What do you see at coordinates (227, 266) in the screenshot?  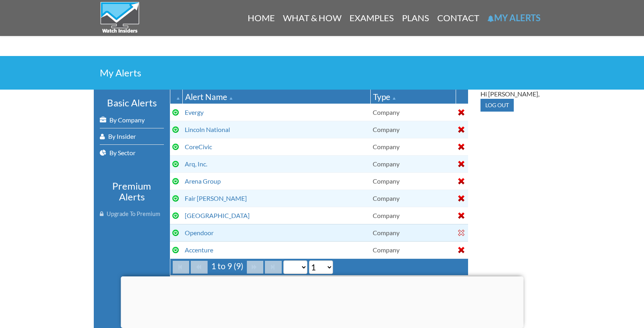 I see `span: 1 to 9 (9)` at bounding box center [227, 266].